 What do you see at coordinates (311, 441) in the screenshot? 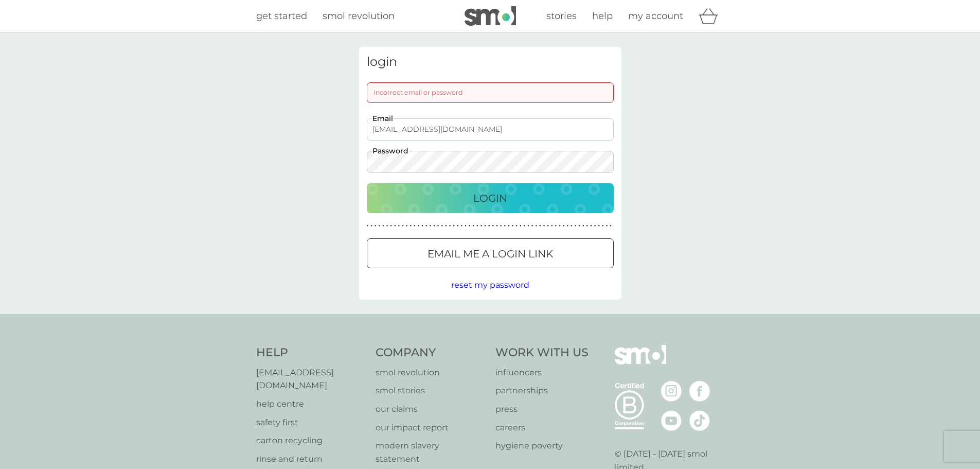
I see `p: carton recycling` at bounding box center [311, 441].